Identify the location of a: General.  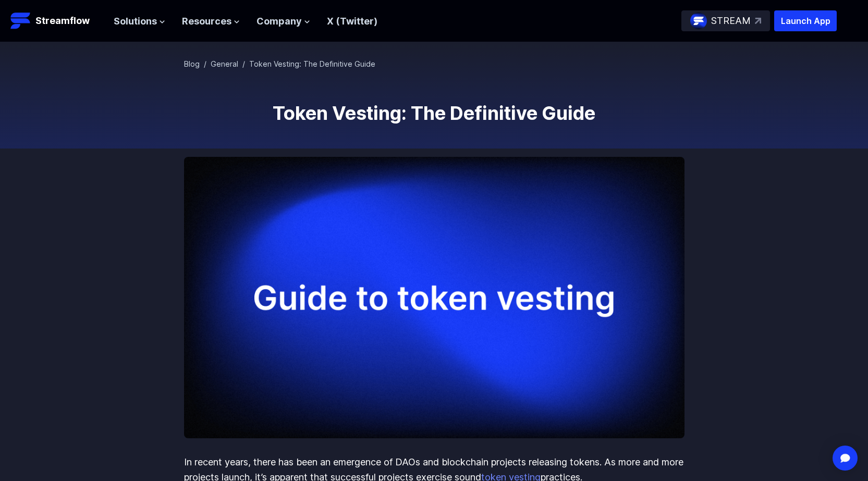
(225, 63).